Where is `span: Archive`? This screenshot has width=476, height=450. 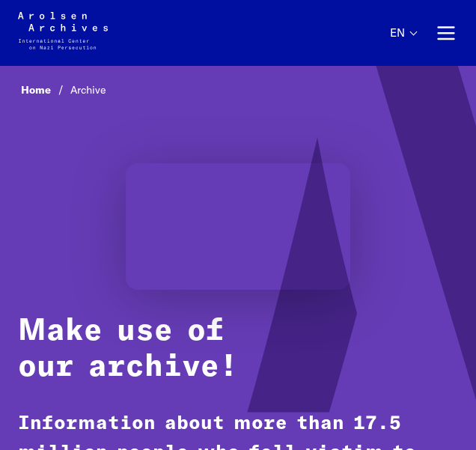
span: Archive is located at coordinates (88, 90).